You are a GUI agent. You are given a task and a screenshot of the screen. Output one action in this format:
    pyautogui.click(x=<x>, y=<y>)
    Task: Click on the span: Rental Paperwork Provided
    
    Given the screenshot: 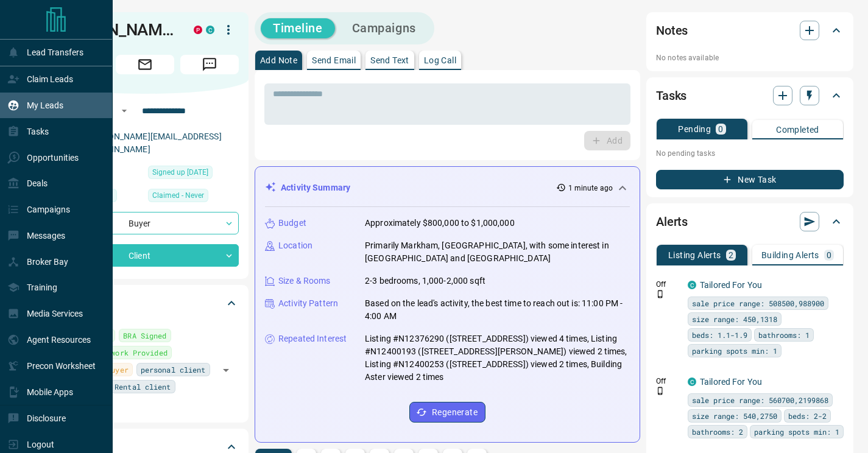 What is the action you would take?
    pyautogui.click(x=114, y=353)
    